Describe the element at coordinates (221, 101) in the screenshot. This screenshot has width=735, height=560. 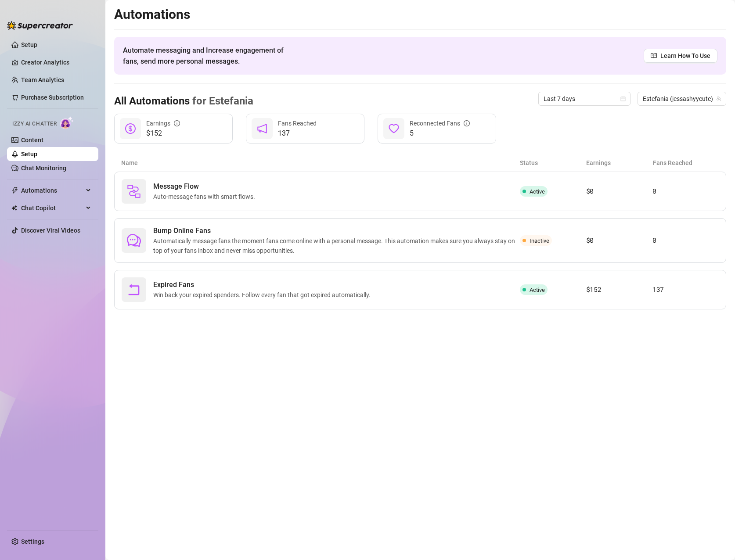
I see `span: for Estefania` at that location.